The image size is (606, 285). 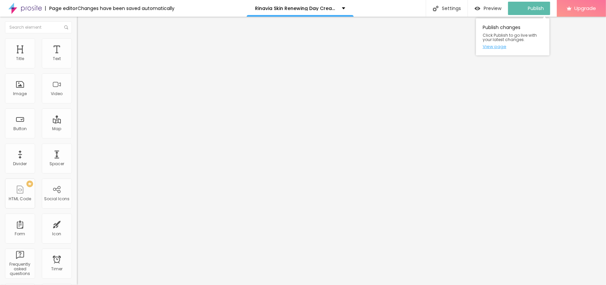 What do you see at coordinates (512, 46) in the screenshot?
I see `a: View page` at bounding box center [512, 46].